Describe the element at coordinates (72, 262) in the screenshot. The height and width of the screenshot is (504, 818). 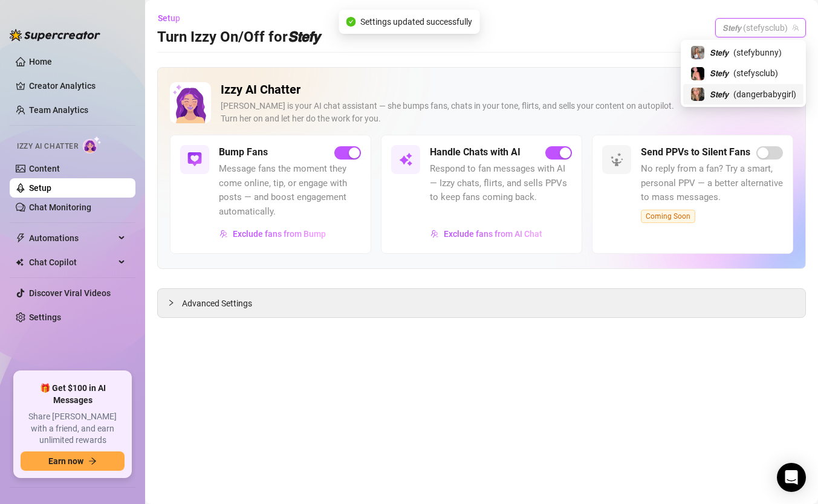
I see `span: Chat Copilot` at that location.